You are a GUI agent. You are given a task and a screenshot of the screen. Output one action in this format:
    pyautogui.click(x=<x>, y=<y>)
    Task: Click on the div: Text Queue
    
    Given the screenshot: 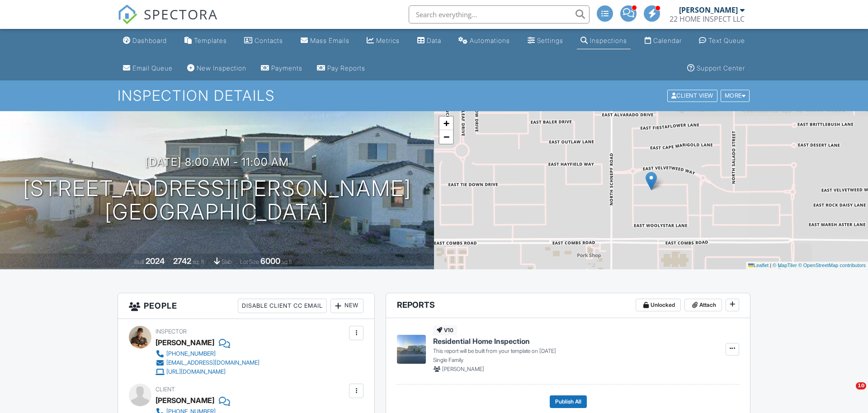 What is the action you would take?
    pyautogui.click(x=727, y=40)
    